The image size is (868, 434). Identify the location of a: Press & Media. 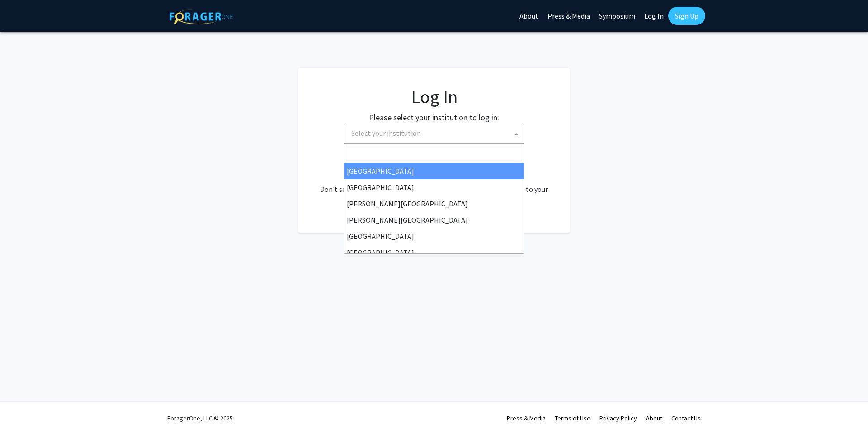
(527, 418).